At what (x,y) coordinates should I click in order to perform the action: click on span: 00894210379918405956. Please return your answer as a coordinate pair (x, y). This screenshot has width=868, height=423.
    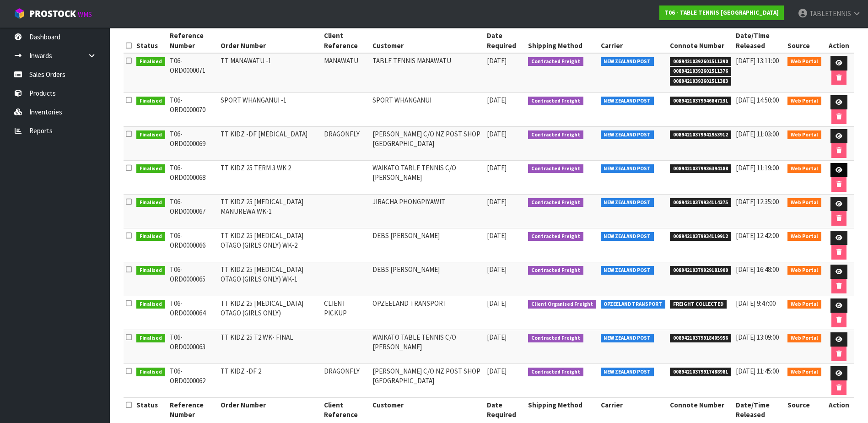
    Looking at the image, I should click on (700, 338).